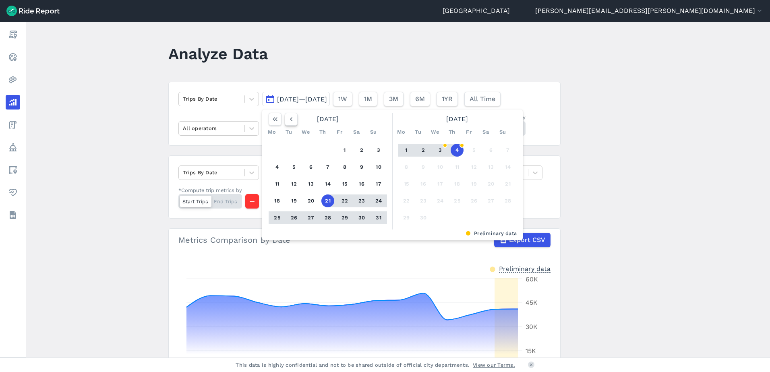 This screenshot has width=770, height=372. Describe the element at coordinates (486, 132) in the screenshot. I see `div: Sa` at that location.